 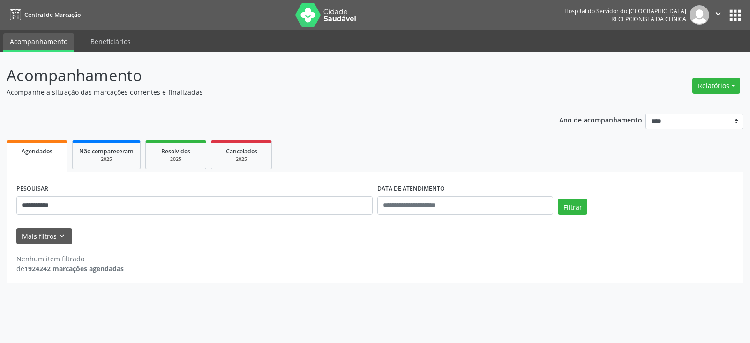 What do you see at coordinates (649, 19) in the screenshot?
I see `span: Recepcionista da clínica` at bounding box center [649, 19].